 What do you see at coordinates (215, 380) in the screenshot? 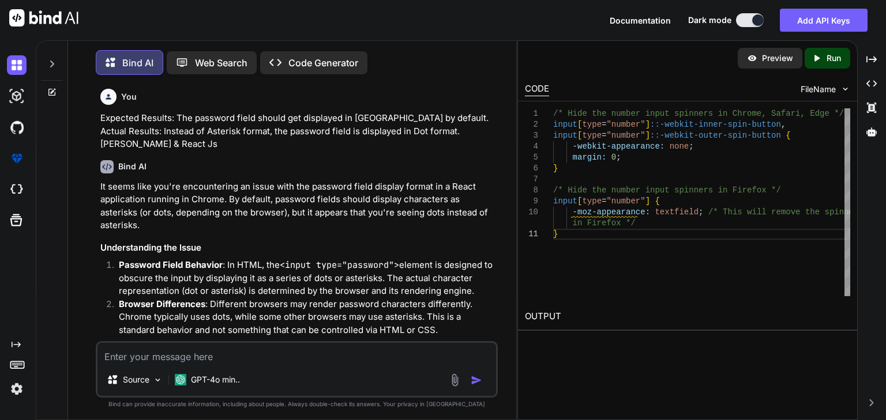
I see `p: GPT-4o min..` at bounding box center [215, 380].